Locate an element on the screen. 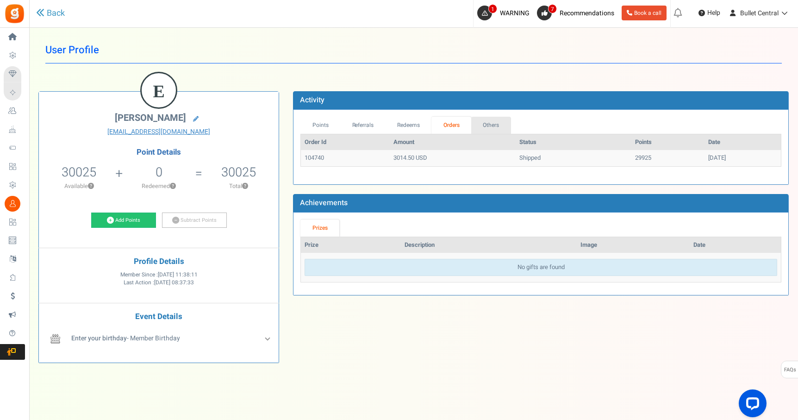  span: 7 is located at coordinates (552, 9).